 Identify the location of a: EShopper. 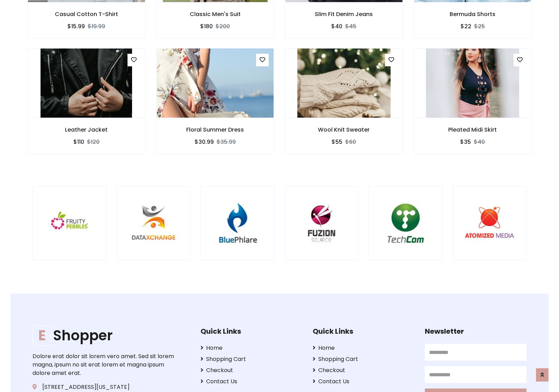
(106, 335).